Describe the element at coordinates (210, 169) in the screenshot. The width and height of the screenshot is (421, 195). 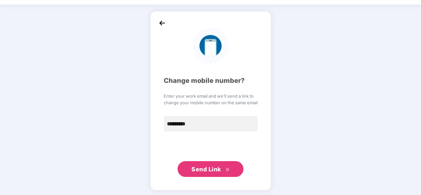
I see `button: Send Linkdouble-right` at that location.